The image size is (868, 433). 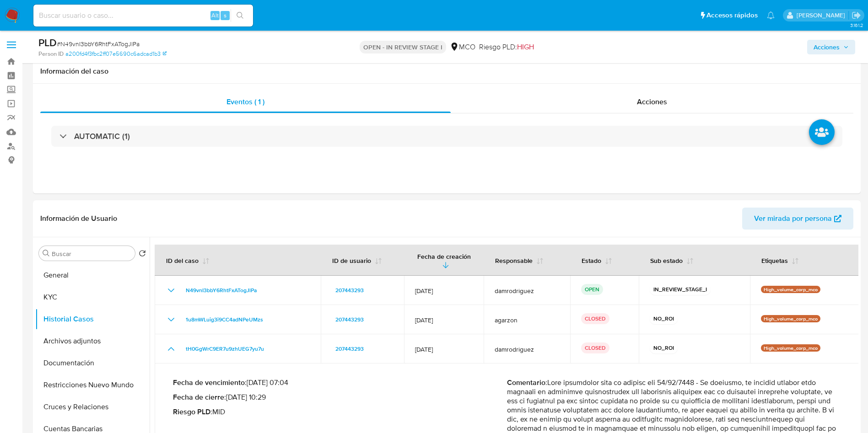 What do you see at coordinates (143, 255) in the screenshot?
I see `button: Volver al orden por defecto` at bounding box center [143, 255].